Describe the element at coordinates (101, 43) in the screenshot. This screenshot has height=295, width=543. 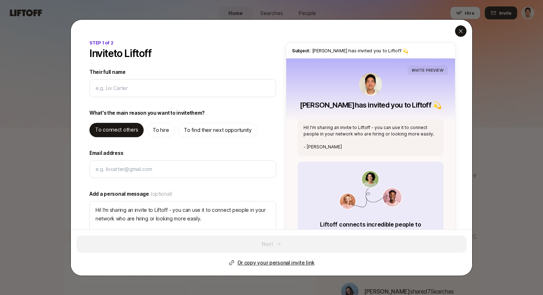
I see `p: STEP 1 of 2` at that location.